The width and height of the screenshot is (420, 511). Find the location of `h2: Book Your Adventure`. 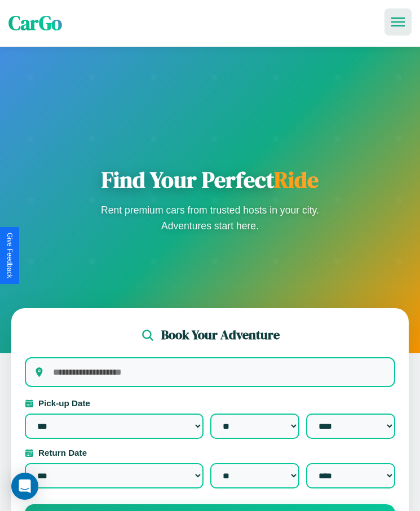

h2: Book Your Adventure is located at coordinates (220, 335).